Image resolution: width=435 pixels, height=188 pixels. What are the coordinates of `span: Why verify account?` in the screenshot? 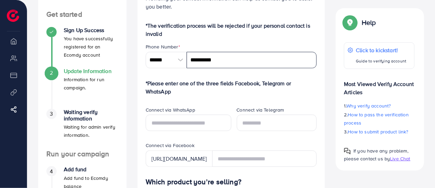 It's located at (369, 106).